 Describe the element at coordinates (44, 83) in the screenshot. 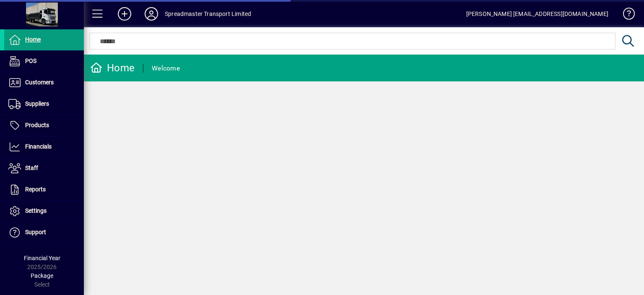

I see `a: Customers` at that location.